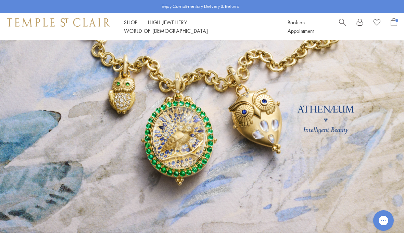 The height and width of the screenshot is (240, 404). I want to click on a: High JewelleryHigh Jewellery, so click(167, 22).